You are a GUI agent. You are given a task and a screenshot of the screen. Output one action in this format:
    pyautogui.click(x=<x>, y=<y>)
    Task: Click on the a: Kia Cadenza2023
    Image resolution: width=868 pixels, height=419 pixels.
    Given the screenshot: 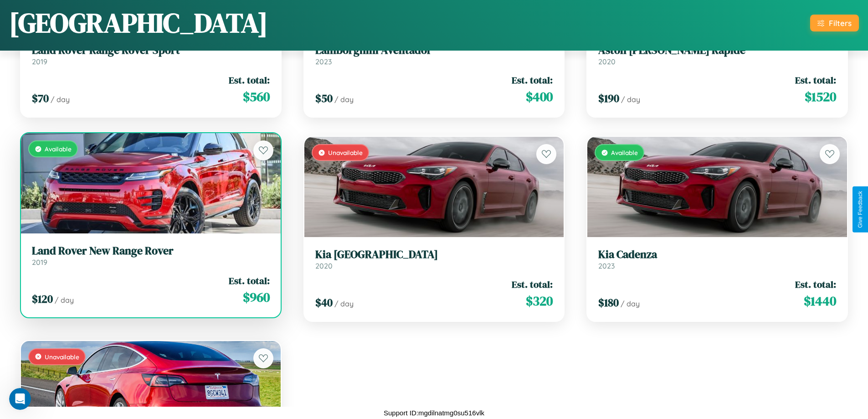 What is the action you would take?
    pyautogui.click(x=718, y=259)
    